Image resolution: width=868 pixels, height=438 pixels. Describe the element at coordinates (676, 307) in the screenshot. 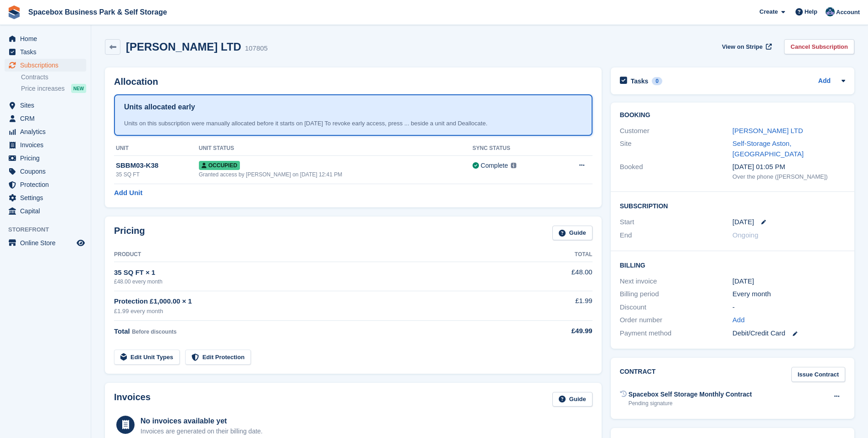

I see `div: Discount` at that location.